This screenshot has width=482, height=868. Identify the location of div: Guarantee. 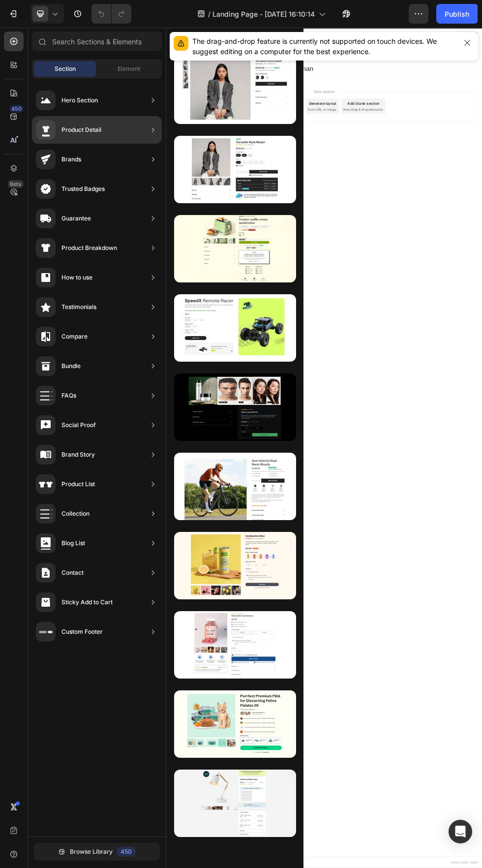
(76, 218).